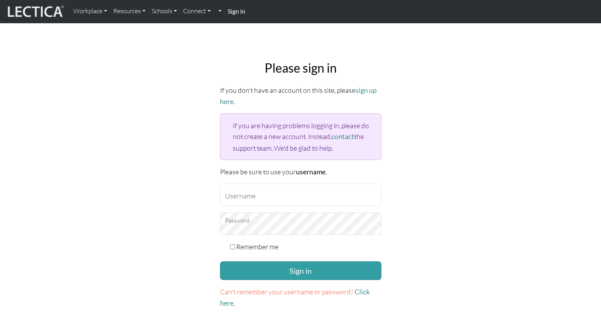 This screenshot has width=601, height=313. I want to click on a: Workplace, so click(90, 11).